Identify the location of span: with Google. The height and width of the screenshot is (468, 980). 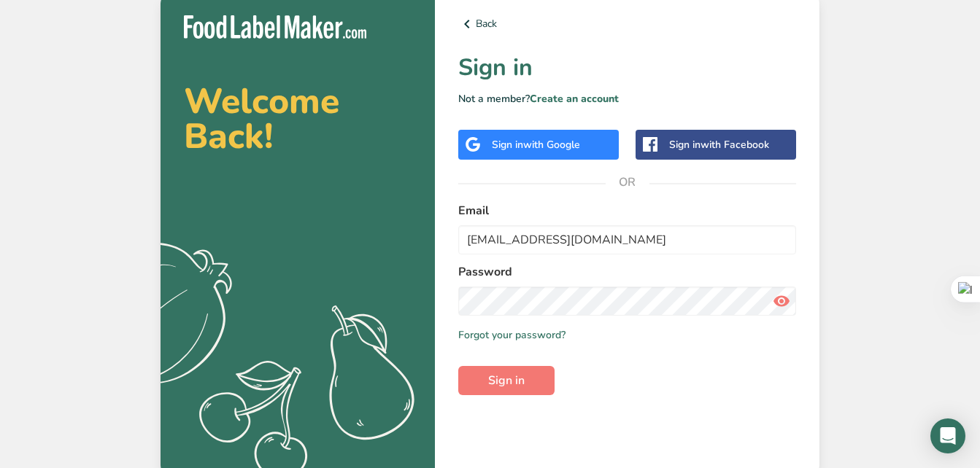
(552, 144).